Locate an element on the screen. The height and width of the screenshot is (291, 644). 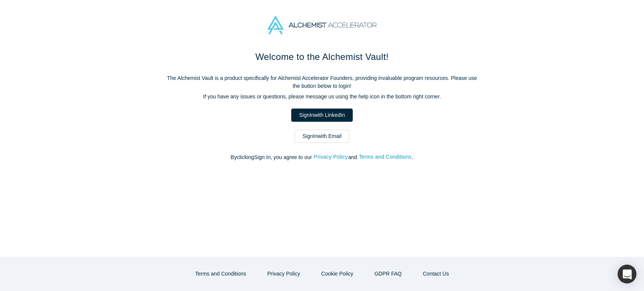
p: If you have any issues or questions, please message us using the help icon in the bottom right co... is located at coordinates (322, 97).